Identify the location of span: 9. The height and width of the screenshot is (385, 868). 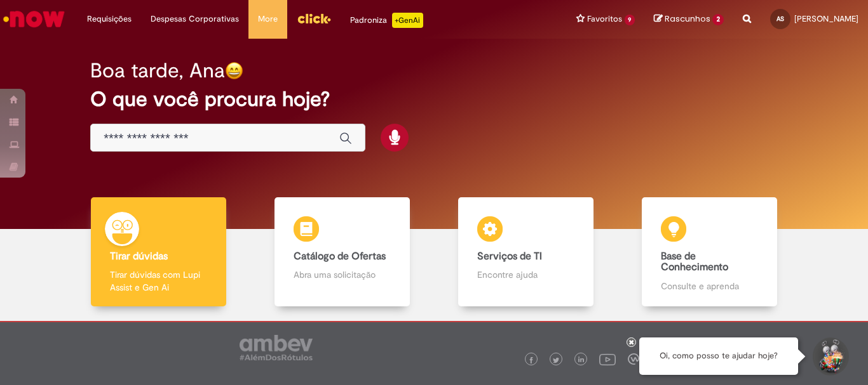
(629, 20).